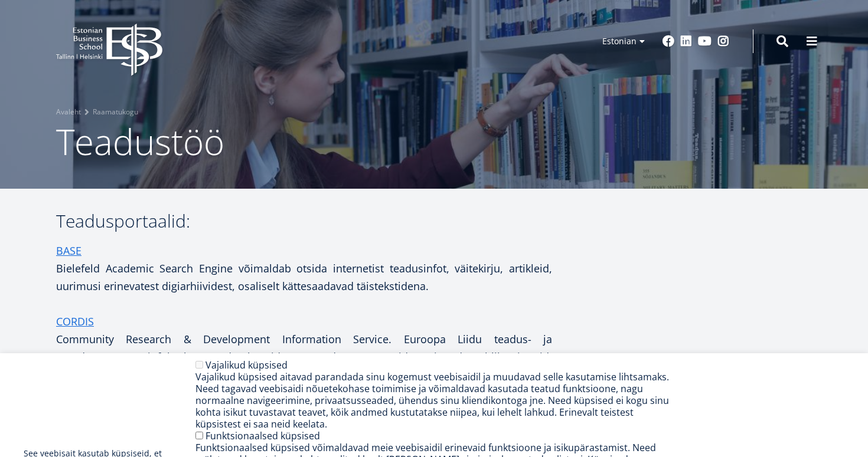 The width and height of the screenshot is (868, 457). I want to click on span: Teadustöö, so click(140, 142).